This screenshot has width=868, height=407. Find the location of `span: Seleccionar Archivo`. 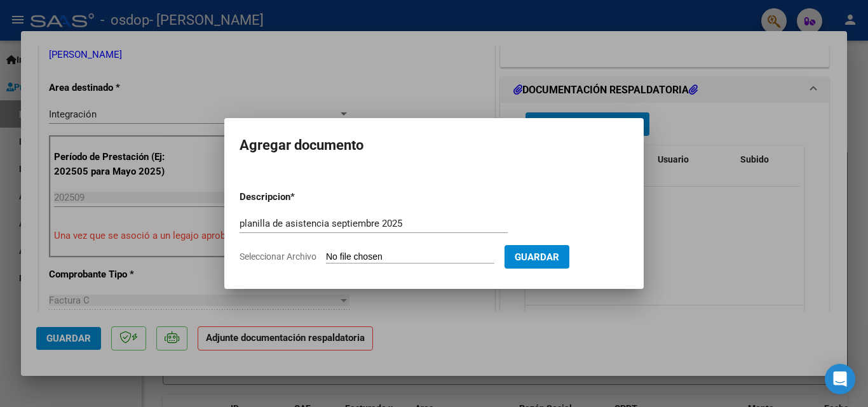

span: Seleccionar Archivo is located at coordinates (278, 257).